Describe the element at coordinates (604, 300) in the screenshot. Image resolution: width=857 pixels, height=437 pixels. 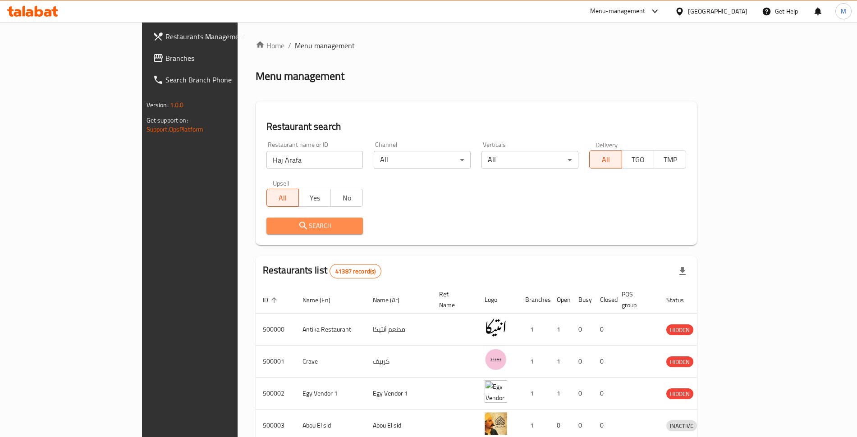
I see `th: Closed` at that location.